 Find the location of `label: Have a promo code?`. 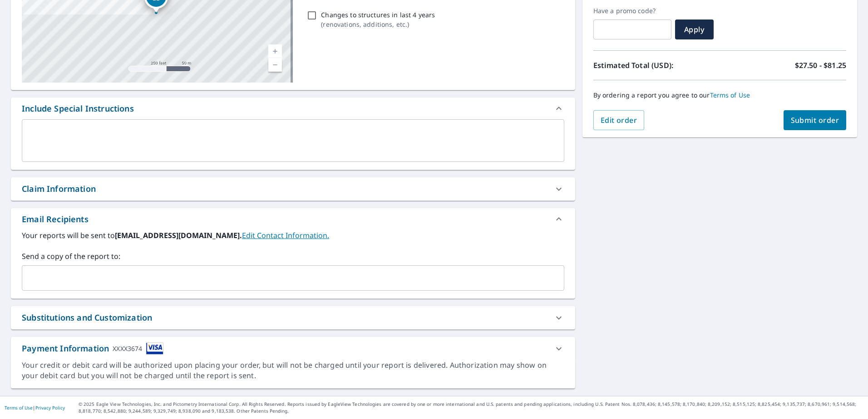

label: Have a promo code? is located at coordinates (633, 11).